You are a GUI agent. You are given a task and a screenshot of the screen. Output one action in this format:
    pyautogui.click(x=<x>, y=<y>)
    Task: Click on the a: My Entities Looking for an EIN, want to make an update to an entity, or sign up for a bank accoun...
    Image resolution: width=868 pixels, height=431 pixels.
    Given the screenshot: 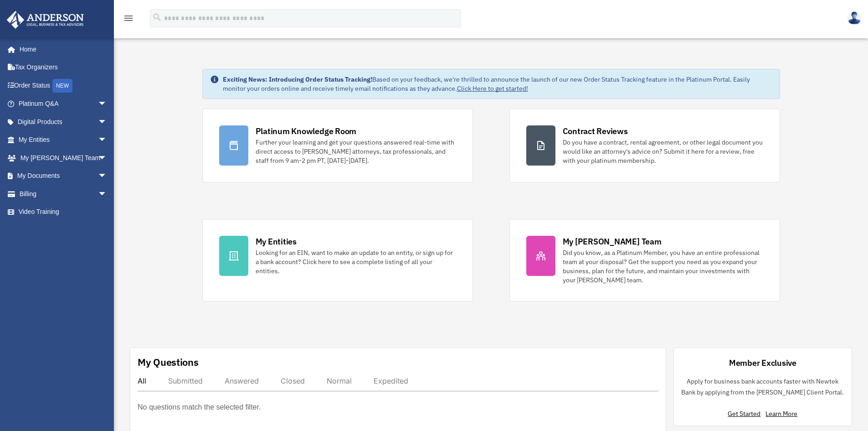 What is the action you would take?
    pyautogui.click(x=338, y=260)
    